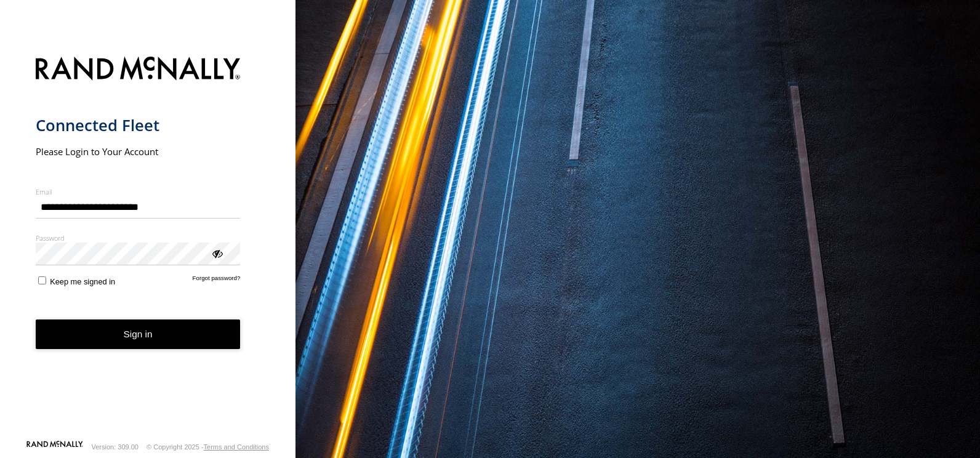  Describe the element at coordinates (207, 447) in the screenshot. I see `div: © Copyright 2025 -` at that location.